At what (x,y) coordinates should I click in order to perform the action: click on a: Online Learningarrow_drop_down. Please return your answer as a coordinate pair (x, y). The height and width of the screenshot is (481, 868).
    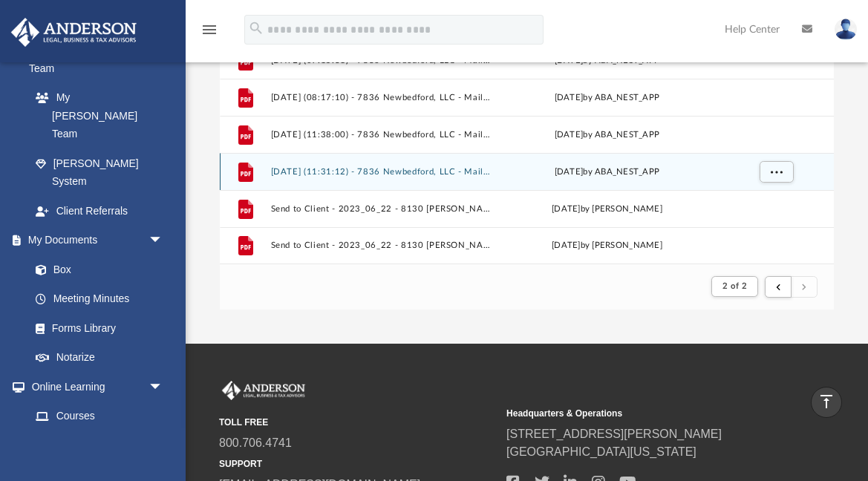
    Looking at the image, I should click on (94, 387).